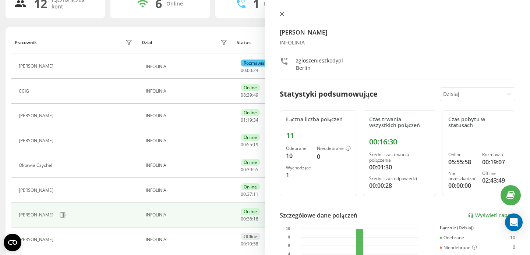  Describe the element at coordinates (399, 142) in the screenshot. I see `div: 00:16:30` at that location.